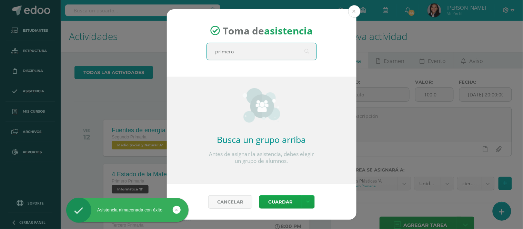 Image resolution: width=523 pixels, height=229 pixels. I want to click on p: Antes de asignar la asistencia, debes elegir un grupo de alumnos., so click(262, 158).